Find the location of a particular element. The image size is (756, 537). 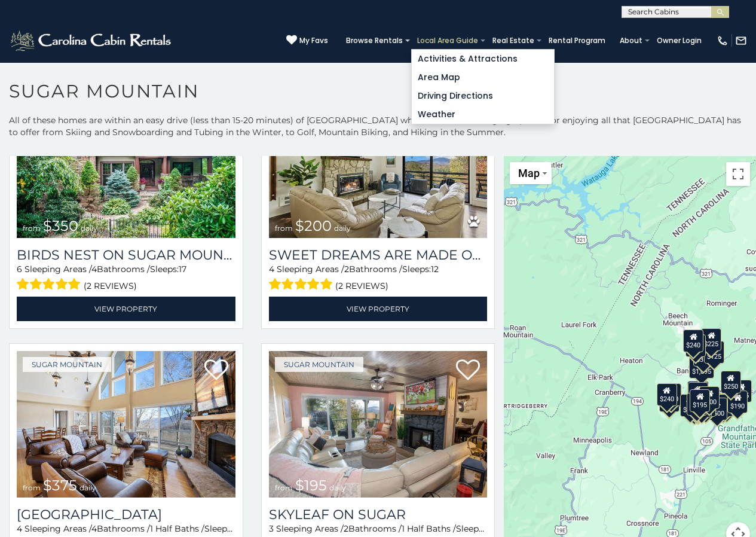

span: $195 is located at coordinates (311, 485).